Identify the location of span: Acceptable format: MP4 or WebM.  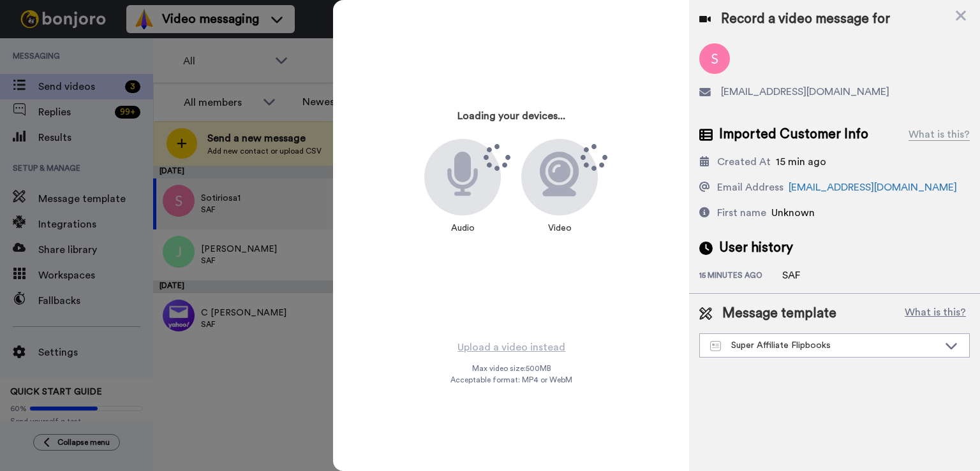
(511, 381).